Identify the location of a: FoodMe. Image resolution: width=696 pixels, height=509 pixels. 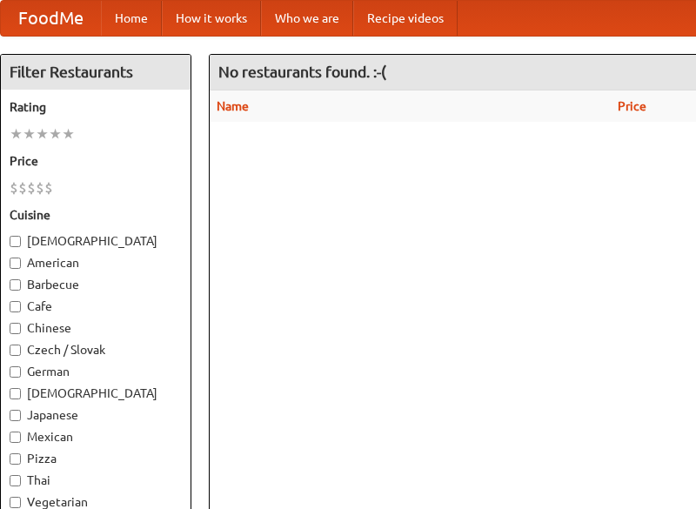
(50, 18).